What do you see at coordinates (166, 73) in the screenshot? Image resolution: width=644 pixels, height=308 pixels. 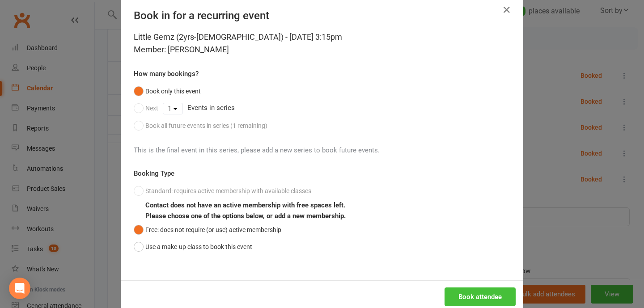 I see `label: How many bookings?` at bounding box center [166, 73].